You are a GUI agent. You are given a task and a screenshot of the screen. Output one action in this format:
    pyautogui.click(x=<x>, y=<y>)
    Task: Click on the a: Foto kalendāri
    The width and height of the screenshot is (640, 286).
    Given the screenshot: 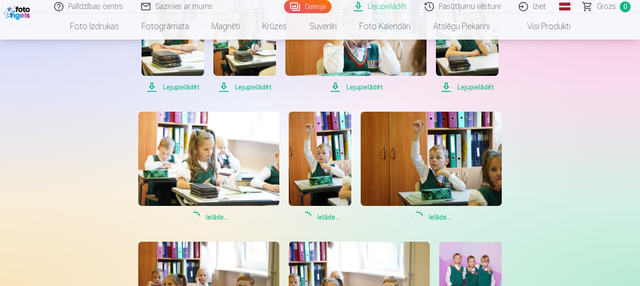 What is the action you would take?
    pyautogui.click(x=385, y=26)
    